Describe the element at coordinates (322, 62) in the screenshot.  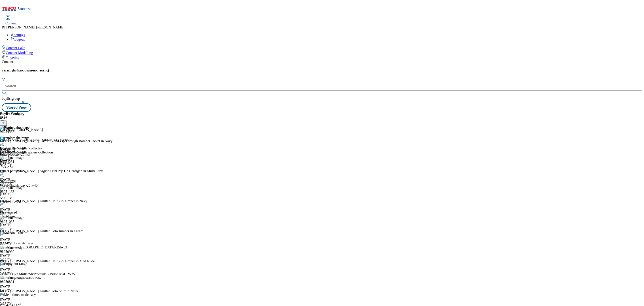
I see `div: Content` at that location.